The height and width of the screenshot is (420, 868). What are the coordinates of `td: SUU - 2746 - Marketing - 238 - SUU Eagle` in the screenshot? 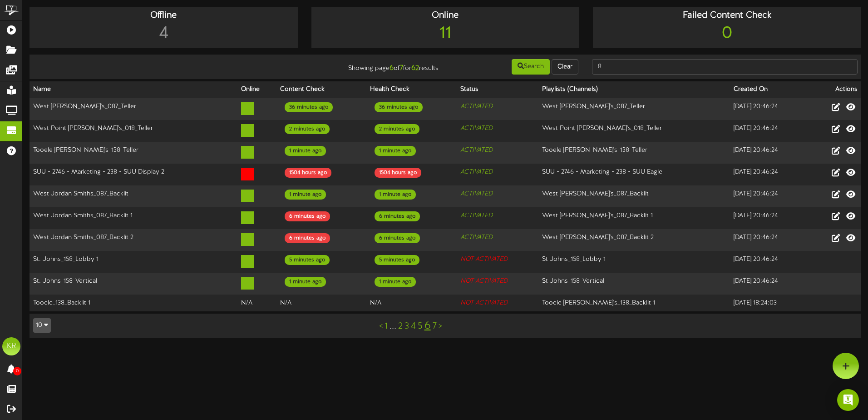 It's located at (634, 174).